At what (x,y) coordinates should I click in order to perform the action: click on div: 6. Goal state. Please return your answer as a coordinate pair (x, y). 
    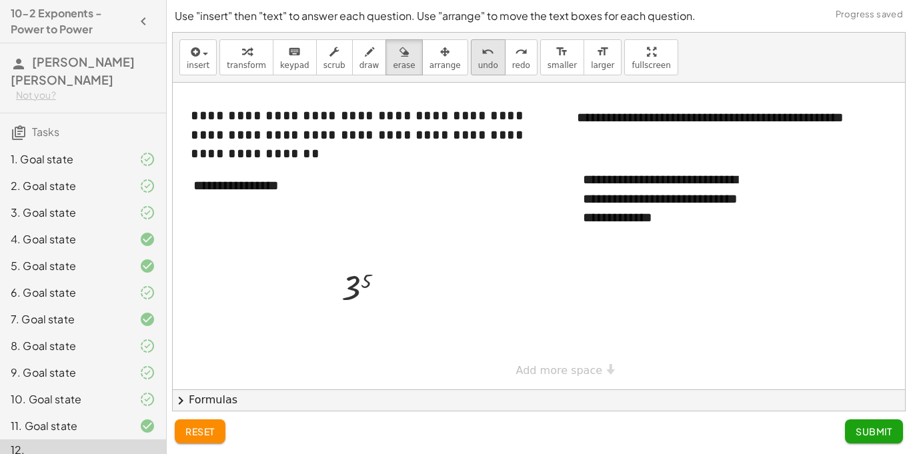
    Looking at the image, I should click on (64, 293).